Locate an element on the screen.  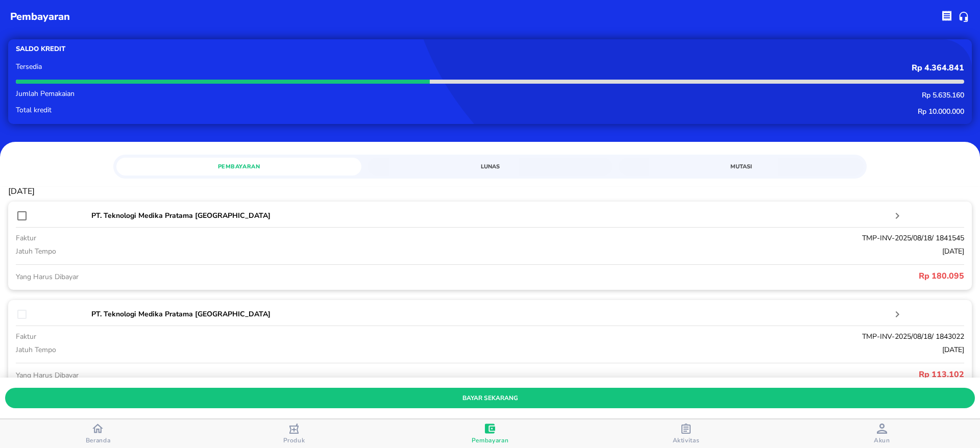
button: bayar sekarang is located at coordinates (490, 398).